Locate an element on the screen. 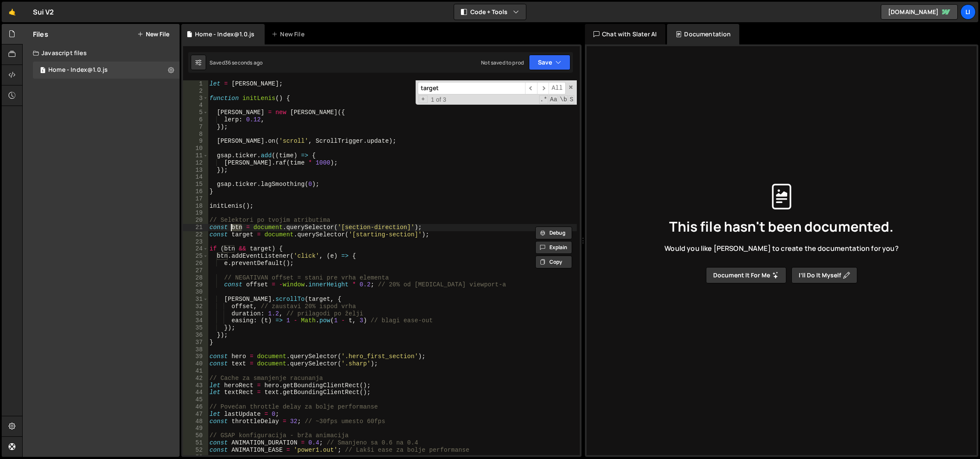 The height and width of the screenshot is (459, 980). div: 15 is located at coordinates (195, 184).